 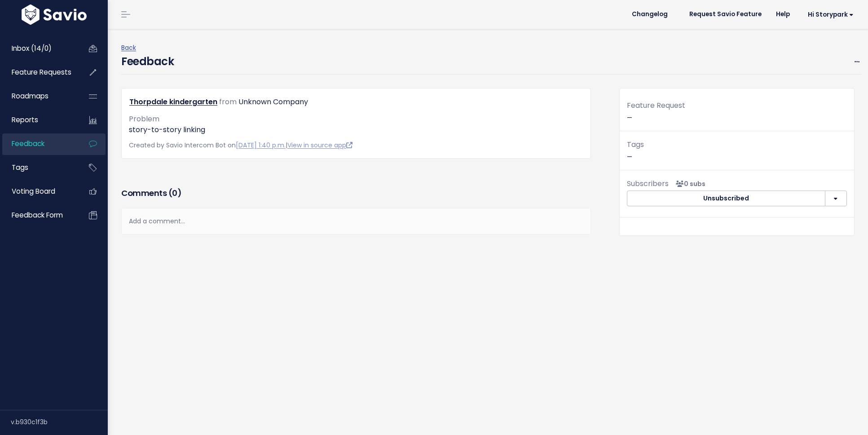 I want to click on span: Problem, so click(x=144, y=118).